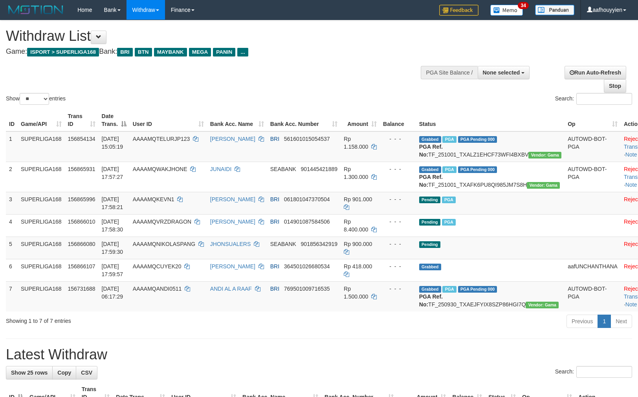 This screenshot has height=397, width=638. What do you see at coordinates (168, 120) in the screenshot?
I see `th: User ID: activate to sort column ascending` at bounding box center [168, 120].